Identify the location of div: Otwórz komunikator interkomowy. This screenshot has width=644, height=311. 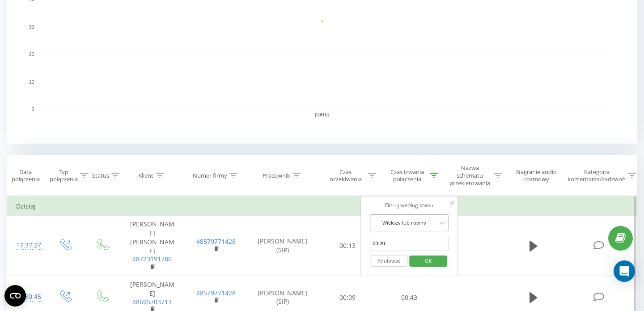
(624, 271).